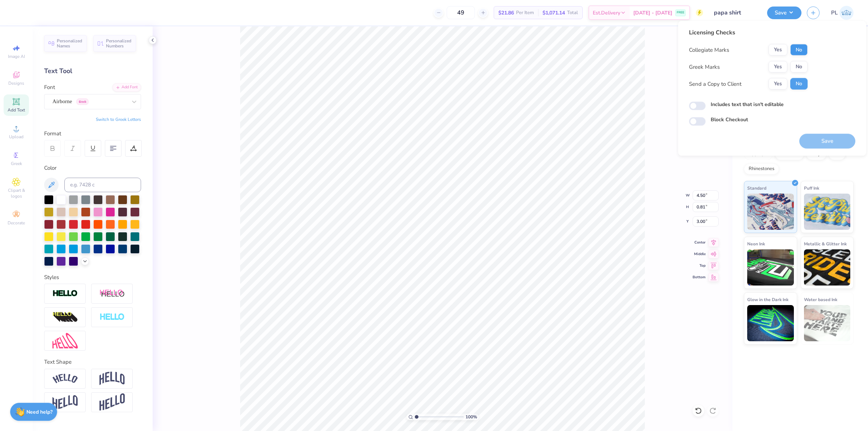 The height and width of the screenshot is (431, 868). I want to click on span: Puff Ink, so click(812, 188).